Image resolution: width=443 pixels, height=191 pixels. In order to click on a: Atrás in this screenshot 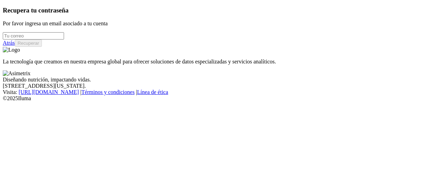, I will do `click(9, 43)`.